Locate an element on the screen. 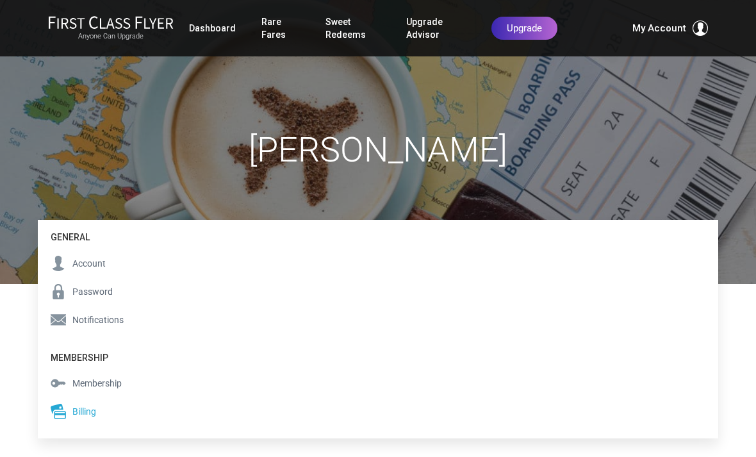 The image size is (756, 457). h4: Membership is located at coordinates (94, 354).